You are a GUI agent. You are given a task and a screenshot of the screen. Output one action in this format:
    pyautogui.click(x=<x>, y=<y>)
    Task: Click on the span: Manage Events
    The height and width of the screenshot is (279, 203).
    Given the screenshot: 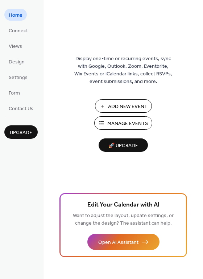 What is the action you would take?
    pyautogui.click(x=127, y=123)
    